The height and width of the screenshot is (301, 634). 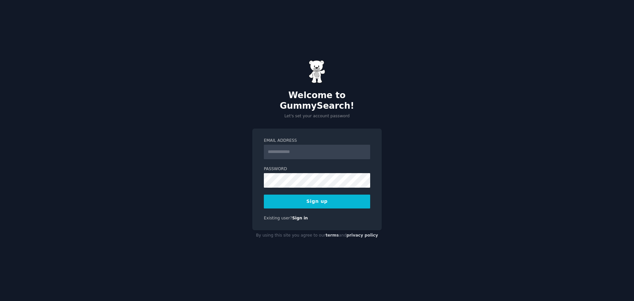 I want to click on div: By using this site you agree to our and, so click(x=317, y=235).